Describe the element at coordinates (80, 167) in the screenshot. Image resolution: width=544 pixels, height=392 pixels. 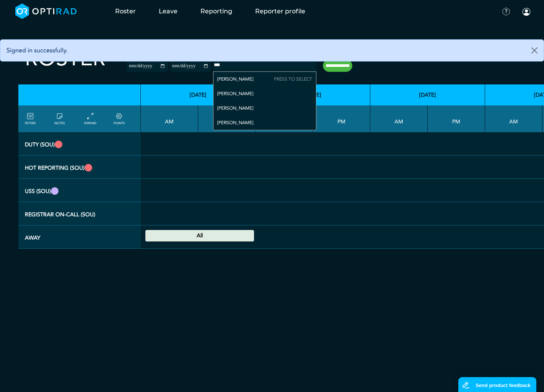
I see `th: Hot Reporting (SOU)` at that location.